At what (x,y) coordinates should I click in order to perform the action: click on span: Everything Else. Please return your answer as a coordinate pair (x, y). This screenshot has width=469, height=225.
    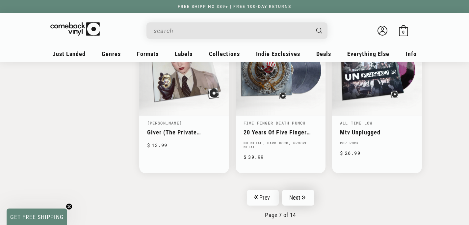
    Looking at the image, I should click on (369, 54).